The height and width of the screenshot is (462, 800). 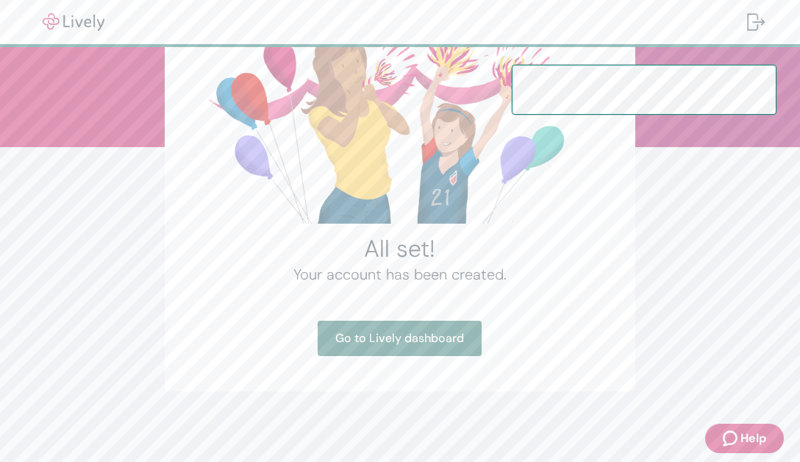 I want to click on span: Help, so click(x=753, y=438).